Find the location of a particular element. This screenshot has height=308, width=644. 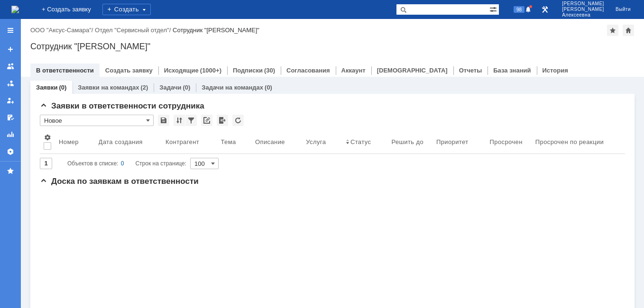

div: Номер is located at coordinates (69, 141).